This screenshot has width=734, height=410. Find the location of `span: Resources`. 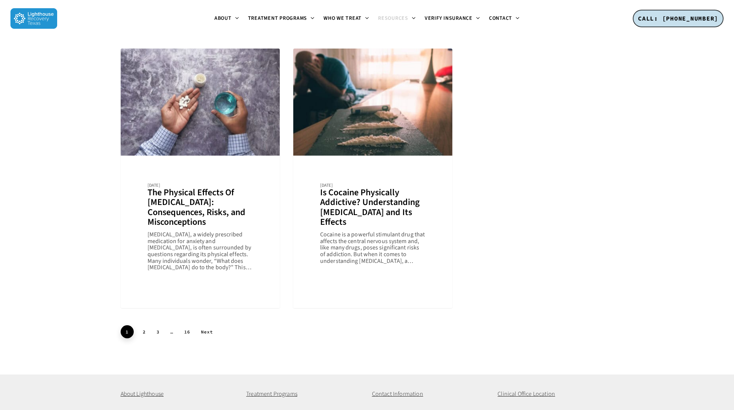

span: Resources is located at coordinates (393, 18).